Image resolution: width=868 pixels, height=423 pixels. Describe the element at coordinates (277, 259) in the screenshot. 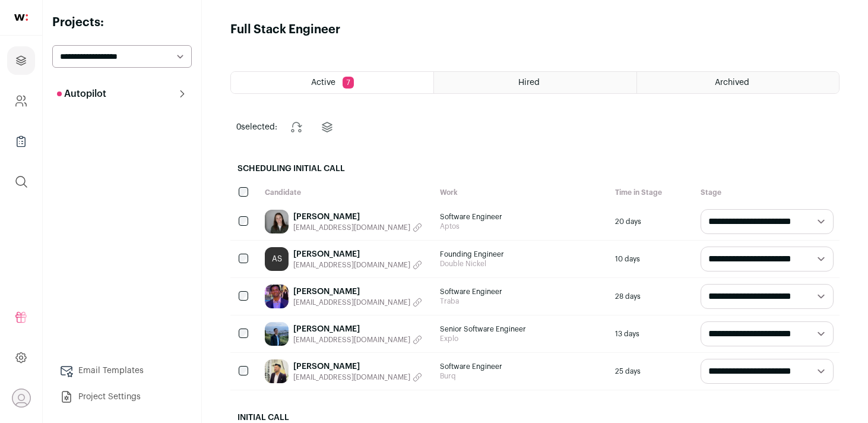

I see `div: AS` at that location.